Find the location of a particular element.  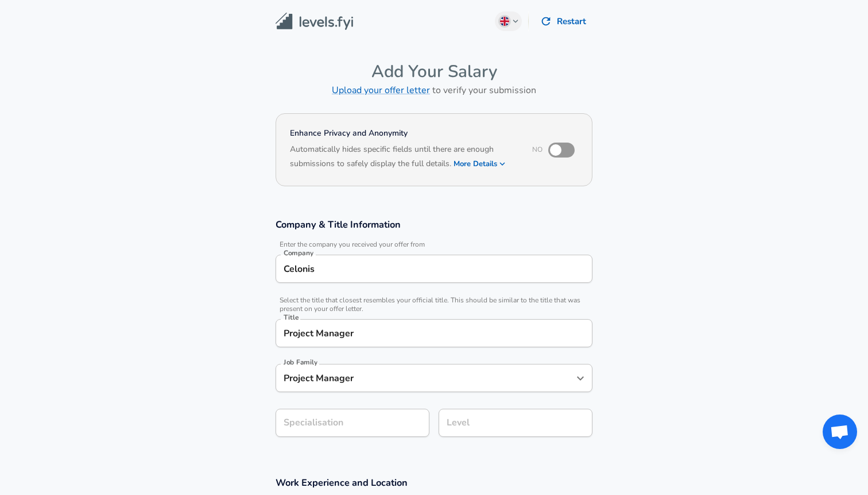

input: Specialisation is located at coordinates (352, 422).